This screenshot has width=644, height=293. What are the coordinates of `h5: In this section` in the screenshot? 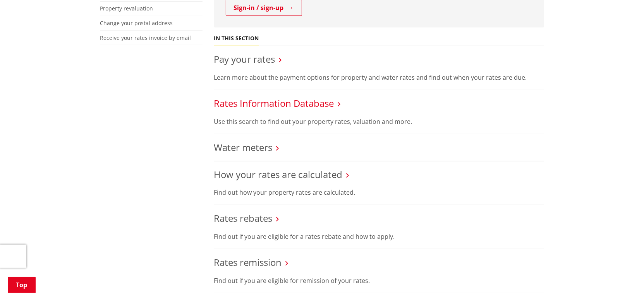 It's located at (236, 38).